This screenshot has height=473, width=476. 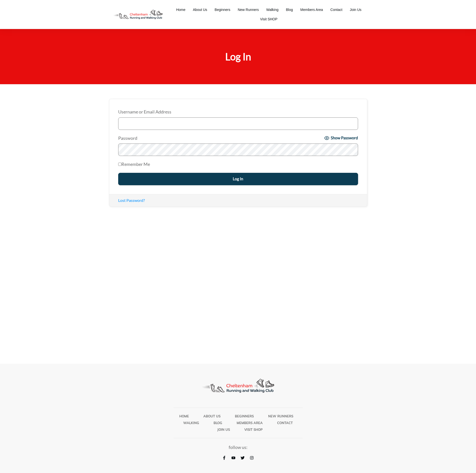 What do you see at coordinates (344, 138) in the screenshot?
I see `span: Show Password` at bounding box center [344, 138].